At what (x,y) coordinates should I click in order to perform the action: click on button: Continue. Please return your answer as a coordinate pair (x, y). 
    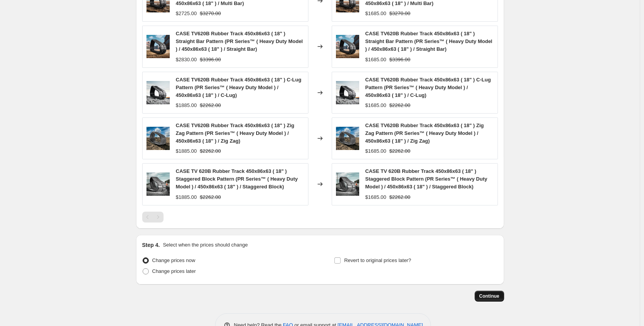
    Looking at the image, I should click on (489, 296).